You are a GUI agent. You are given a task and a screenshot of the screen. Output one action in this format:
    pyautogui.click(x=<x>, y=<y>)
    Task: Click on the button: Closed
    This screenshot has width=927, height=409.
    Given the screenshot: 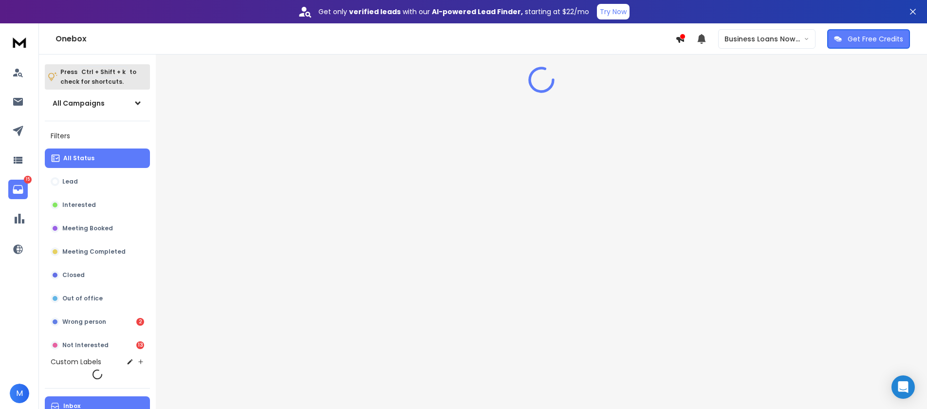 What is the action you would take?
    pyautogui.click(x=97, y=275)
    